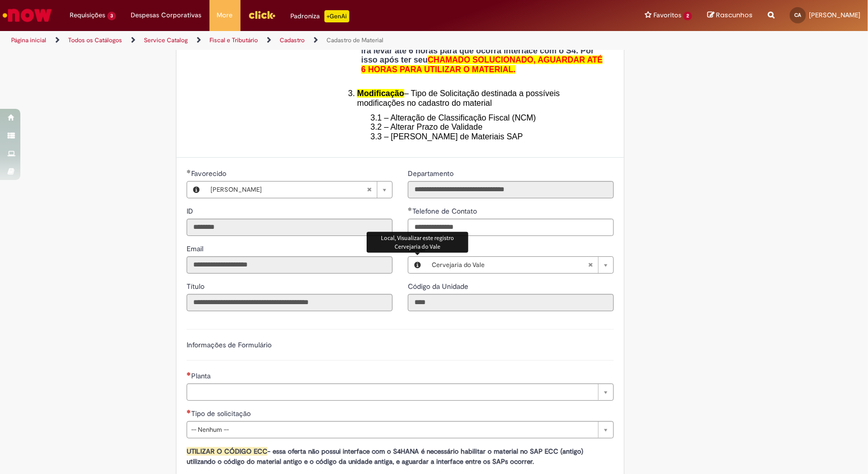  Describe the element at coordinates (439, 286) in the screenshot. I see `span: Somente leitura - Código da Unidade` at that location.